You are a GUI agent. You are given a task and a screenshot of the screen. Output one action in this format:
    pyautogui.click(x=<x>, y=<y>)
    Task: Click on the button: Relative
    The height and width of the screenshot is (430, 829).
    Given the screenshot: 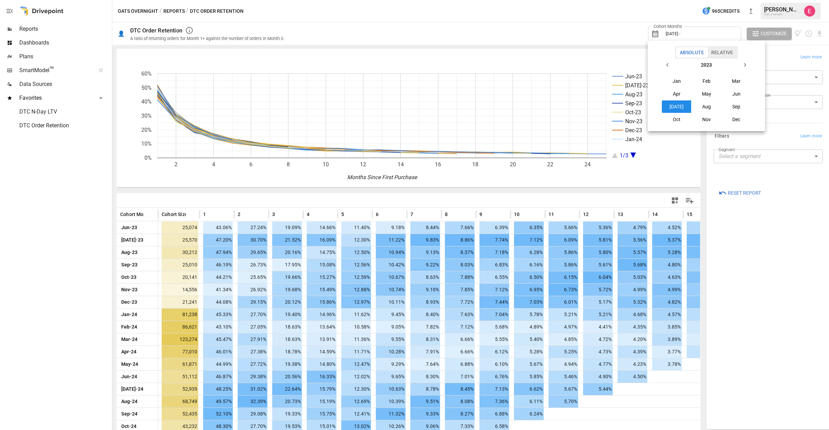 What is the action you would take?
    pyautogui.click(x=722, y=52)
    